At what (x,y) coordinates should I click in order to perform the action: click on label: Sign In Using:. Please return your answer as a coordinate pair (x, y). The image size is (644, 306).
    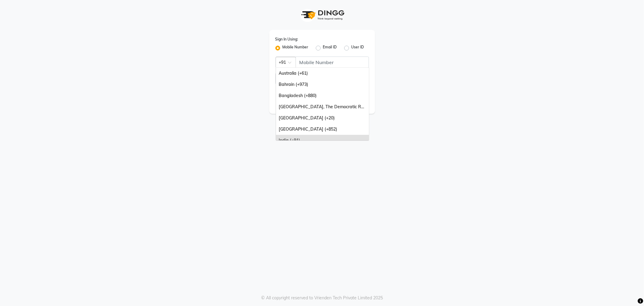
    Looking at the image, I should click on (287, 39).